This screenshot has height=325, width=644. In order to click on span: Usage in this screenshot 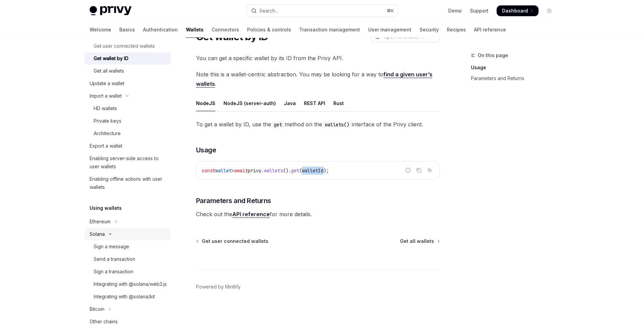, I will do `click(206, 150)`.